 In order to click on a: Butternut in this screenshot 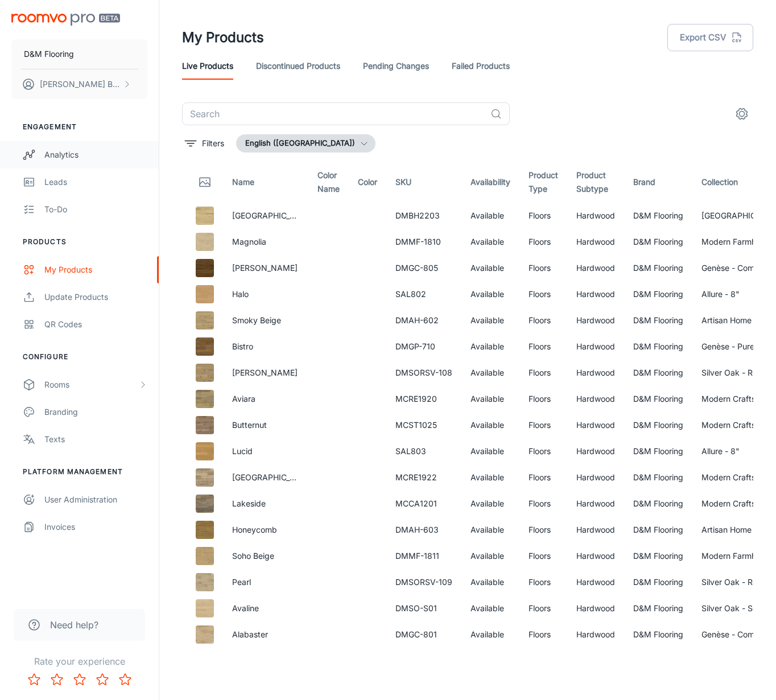, I will do `click(249, 424)`.